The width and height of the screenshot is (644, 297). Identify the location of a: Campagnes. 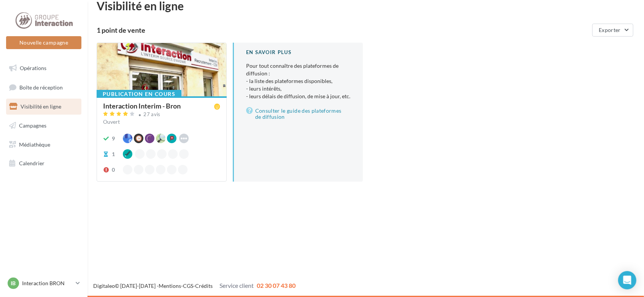
(44, 126).